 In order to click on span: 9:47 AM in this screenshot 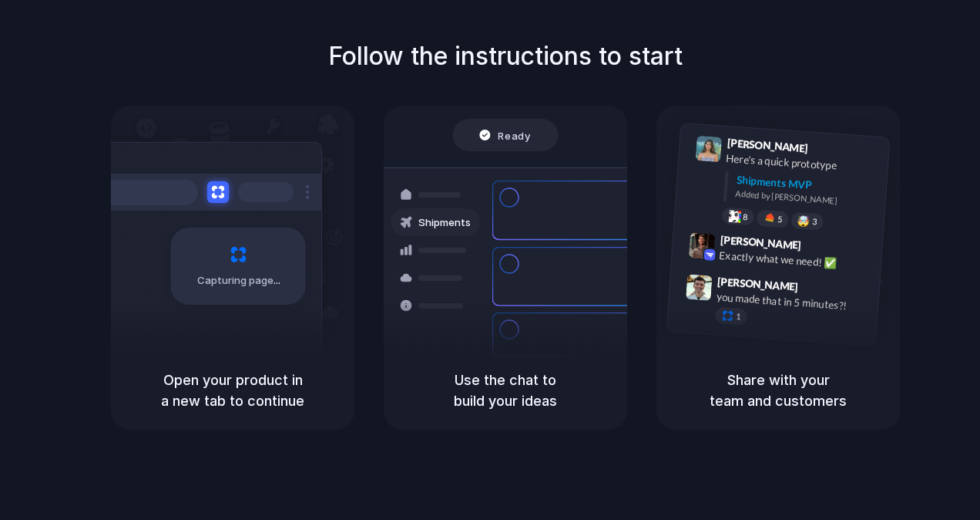, I will do `click(818, 289)`.